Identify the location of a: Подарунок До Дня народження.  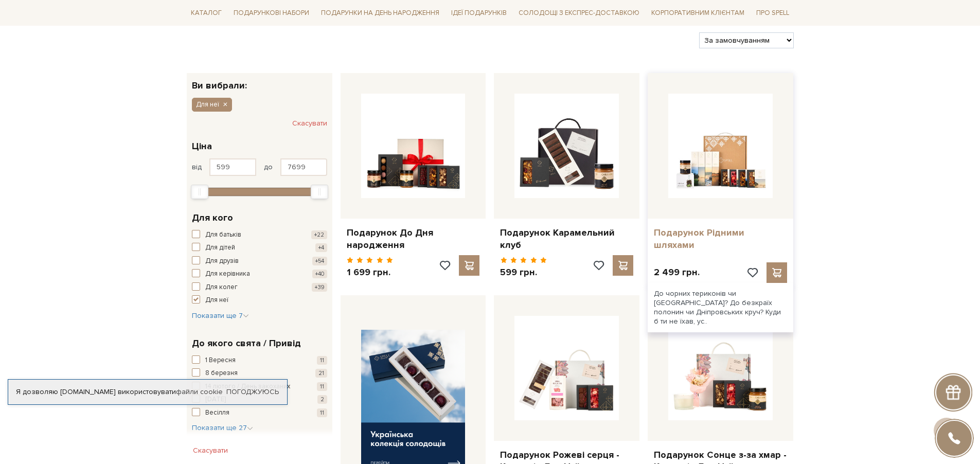
(413, 239).